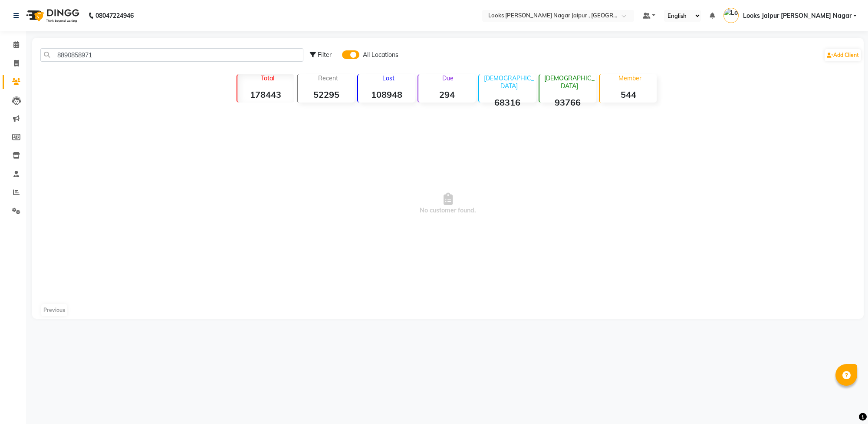  What do you see at coordinates (446, 94) in the screenshot?
I see `strong: 294` at bounding box center [446, 94].